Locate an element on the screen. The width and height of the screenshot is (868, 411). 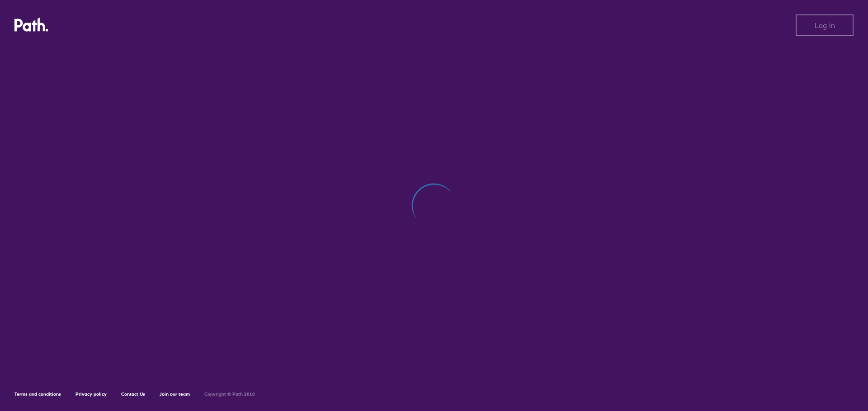
a: Privacy policy is located at coordinates (90, 394).